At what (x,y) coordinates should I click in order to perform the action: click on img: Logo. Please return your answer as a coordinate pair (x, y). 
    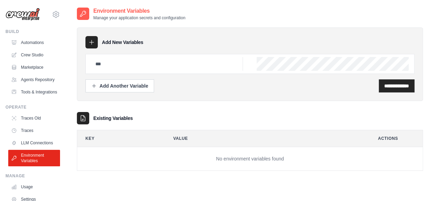
    Looking at the image, I should click on (23, 14).